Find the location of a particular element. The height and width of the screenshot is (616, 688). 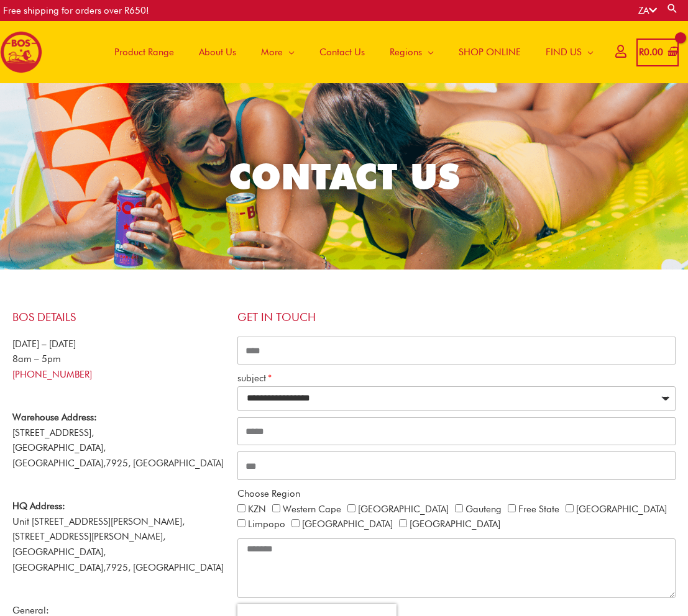

a: SHOP ONLINE is located at coordinates (489, 52).